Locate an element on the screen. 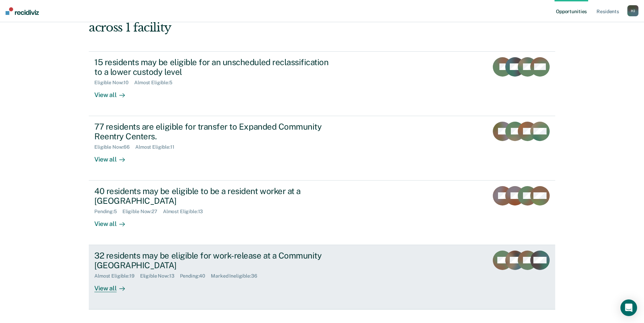  div: Almost Eligible : 19 is located at coordinates (117, 276).